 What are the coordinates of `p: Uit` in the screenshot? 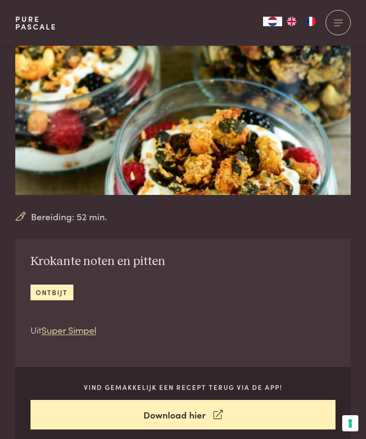 It's located at (98, 330).